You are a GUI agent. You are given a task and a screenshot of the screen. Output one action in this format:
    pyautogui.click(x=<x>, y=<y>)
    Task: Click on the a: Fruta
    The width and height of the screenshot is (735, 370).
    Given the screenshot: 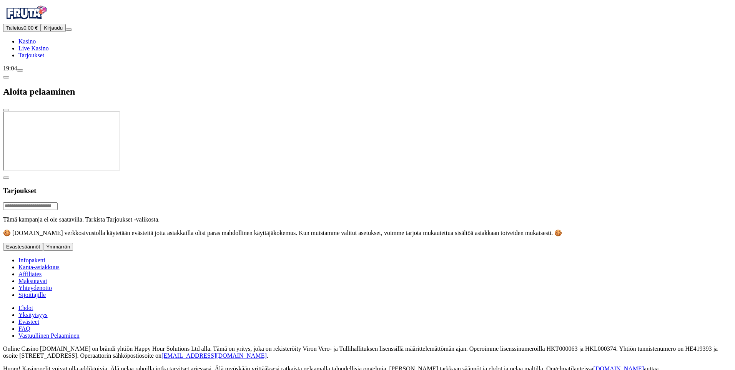 What is the action you would take?
    pyautogui.click(x=26, y=20)
    